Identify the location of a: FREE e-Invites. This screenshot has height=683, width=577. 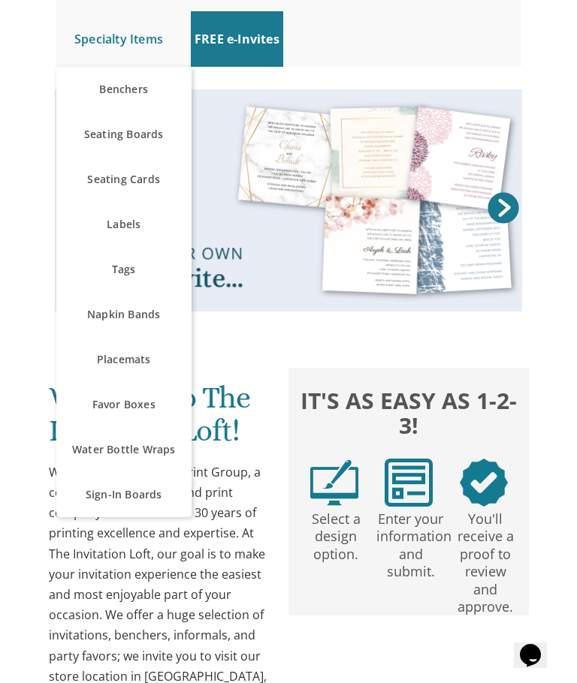
(237, 39).